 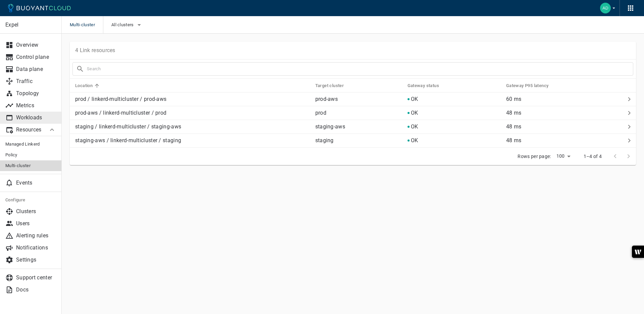 I want to click on h5: Target cluster, so click(x=329, y=85).